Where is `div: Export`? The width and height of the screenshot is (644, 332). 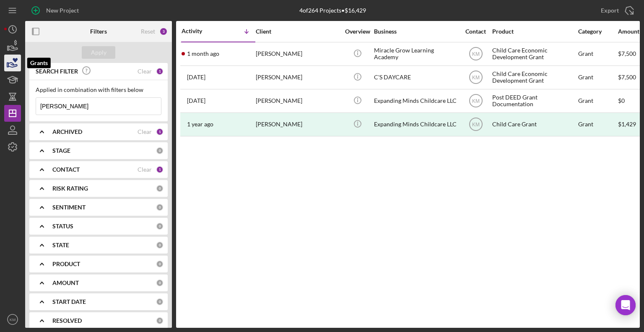
div: Export is located at coordinates (610, 11).